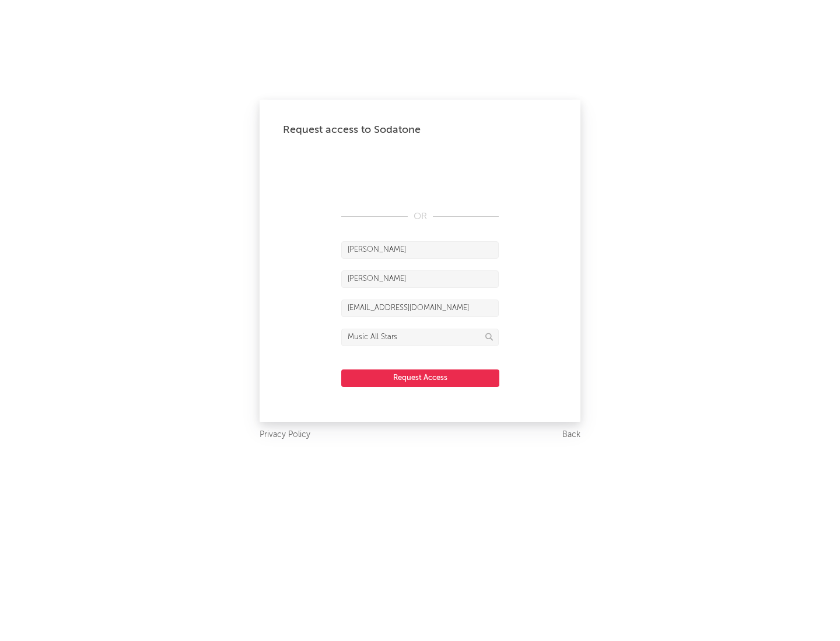 Image resolution: width=840 pixels, height=641 pixels. Describe the element at coordinates (420, 338) in the screenshot. I see `input: Division` at that location.